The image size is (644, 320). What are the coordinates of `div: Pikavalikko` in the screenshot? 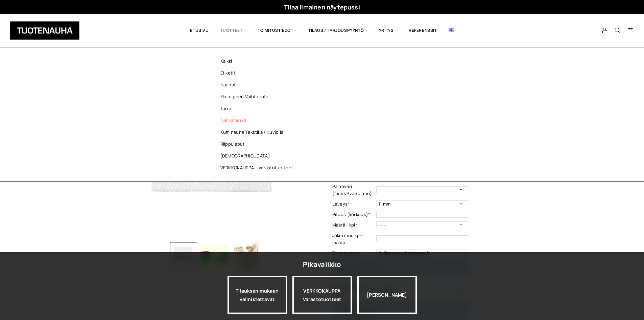 It's located at (322, 264).